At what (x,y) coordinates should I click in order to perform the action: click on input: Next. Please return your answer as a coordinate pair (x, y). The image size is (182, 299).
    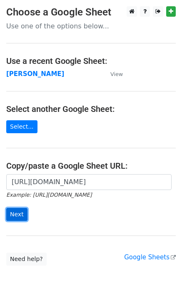
    Looking at the image, I should click on (17, 214).